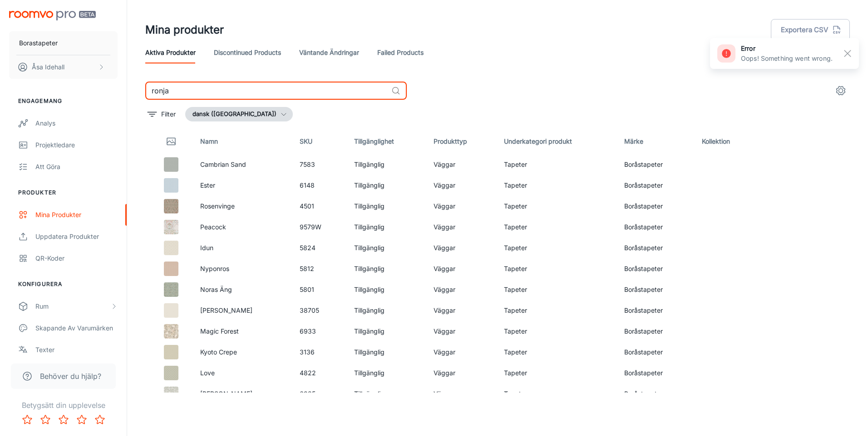 The width and height of the screenshot is (868, 436). I want to click on th: Namn, so click(242, 142).